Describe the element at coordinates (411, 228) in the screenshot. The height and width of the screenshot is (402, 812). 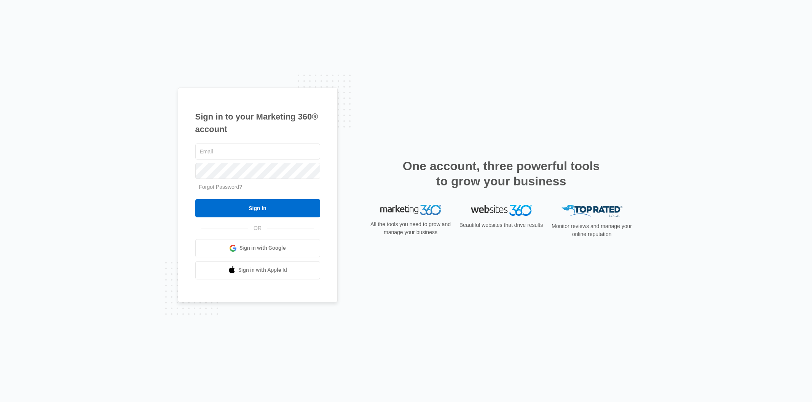
I see `p: All the tools you need to grow and manage your business` at that location.